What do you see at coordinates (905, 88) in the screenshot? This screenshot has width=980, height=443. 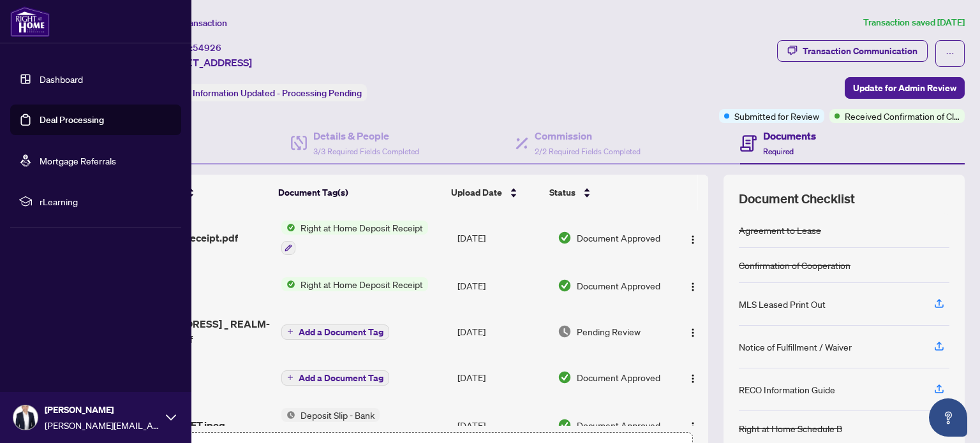 I see `button: Update for Admin Review` at bounding box center [905, 88].